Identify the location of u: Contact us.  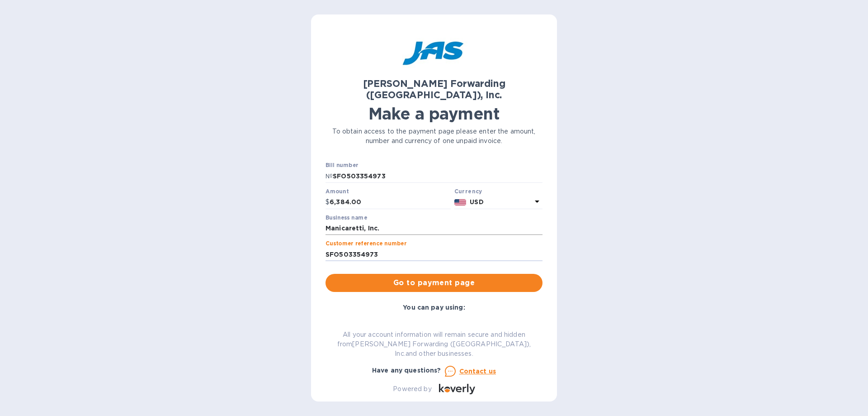
(478, 371).